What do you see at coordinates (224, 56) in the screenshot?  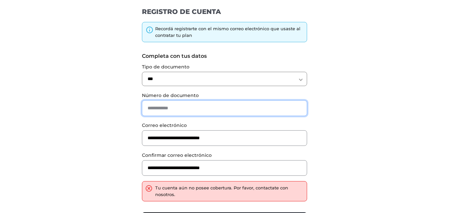 I see `label: Completa con tus datos` at bounding box center [224, 56].